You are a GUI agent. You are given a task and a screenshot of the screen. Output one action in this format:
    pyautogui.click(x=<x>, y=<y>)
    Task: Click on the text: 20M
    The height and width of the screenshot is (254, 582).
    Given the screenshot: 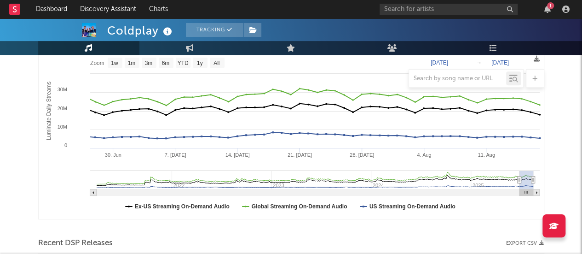 What is the action you would take?
    pyautogui.click(x=62, y=108)
    